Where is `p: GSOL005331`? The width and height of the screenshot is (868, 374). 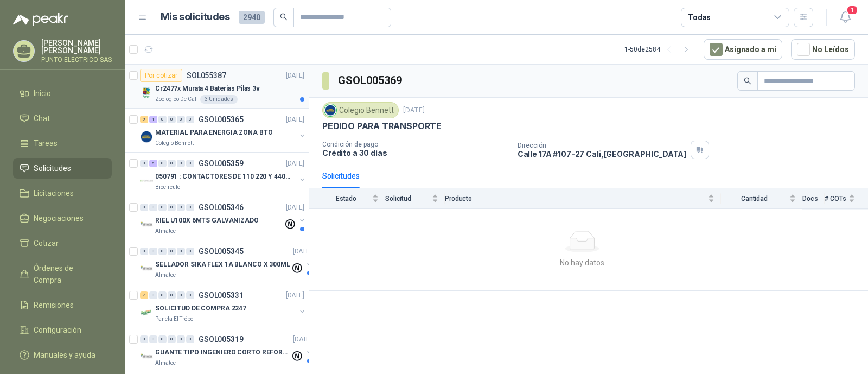
p: GSOL005331 is located at coordinates (221, 295).